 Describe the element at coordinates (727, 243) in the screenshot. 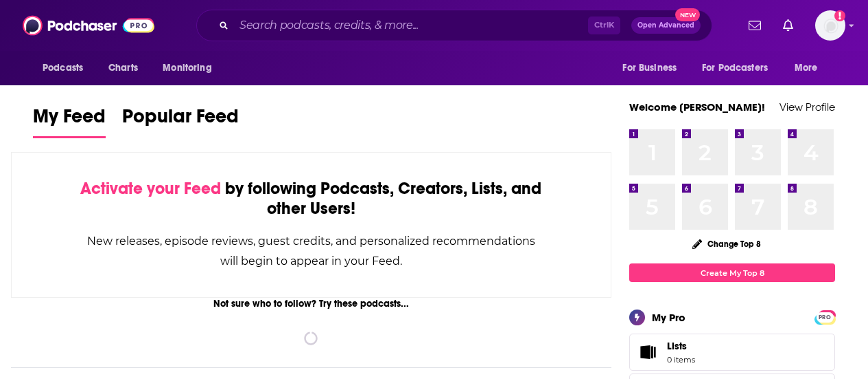

I see `button: Change Top 8` at that location.